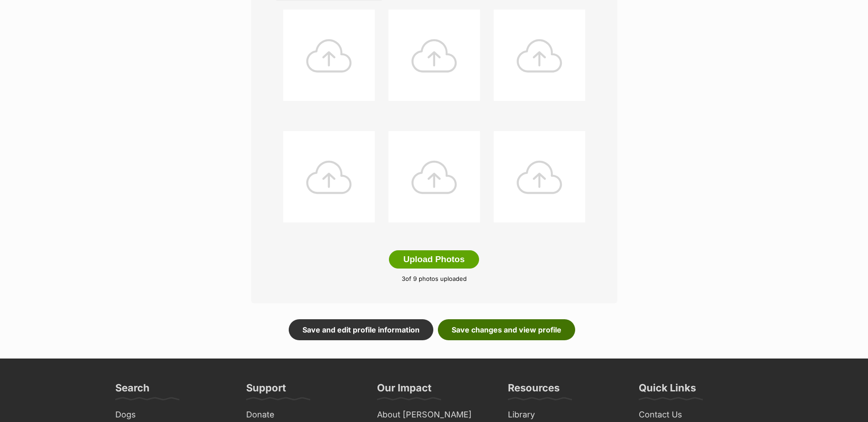 This screenshot has width=868, height=422. What do you see at coordinates (533, 391) in the screenshot?
I see `h3: Resources` at bounding box center [533, 391].